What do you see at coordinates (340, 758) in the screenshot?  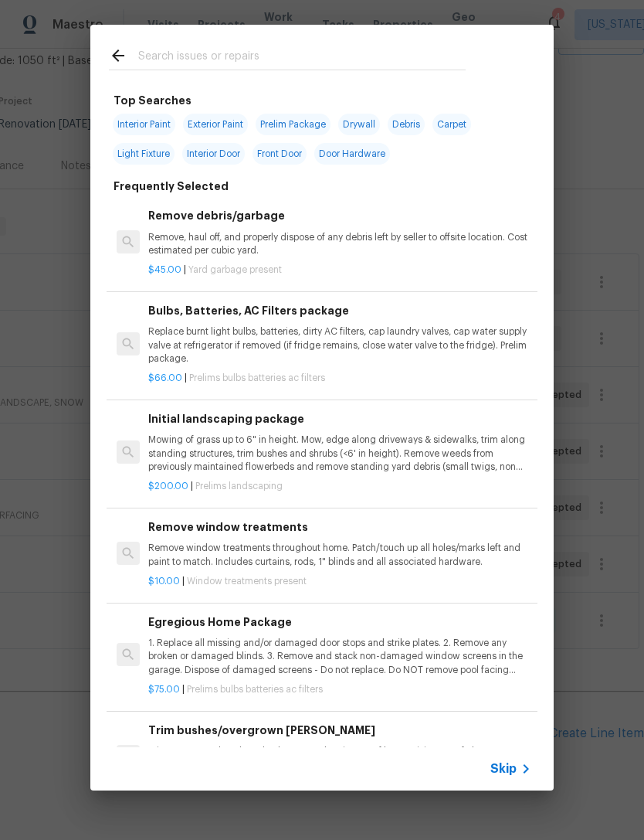 I see `p: Trim overgrown hegdes & bushes around perimeter of home giving 12" of clearance. Properly dispose...` at bounding box center [340, 758].